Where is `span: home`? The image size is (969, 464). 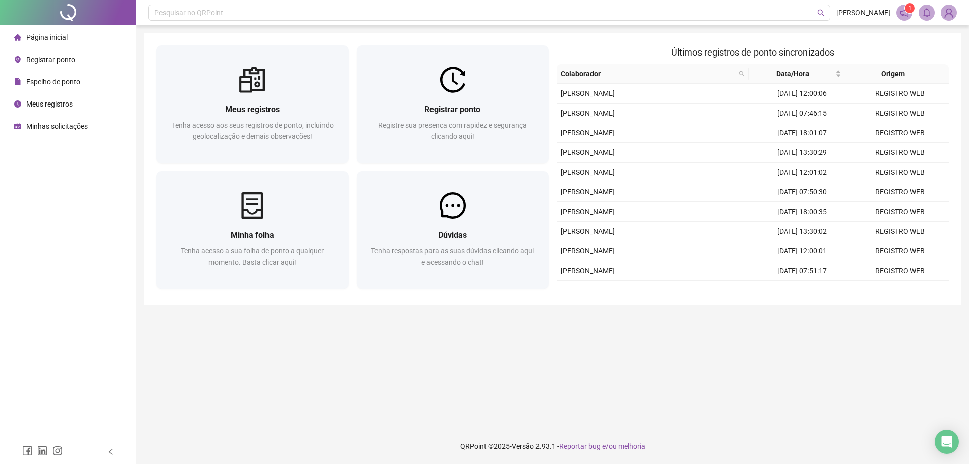 span: home is located at coordinates (18, 37).